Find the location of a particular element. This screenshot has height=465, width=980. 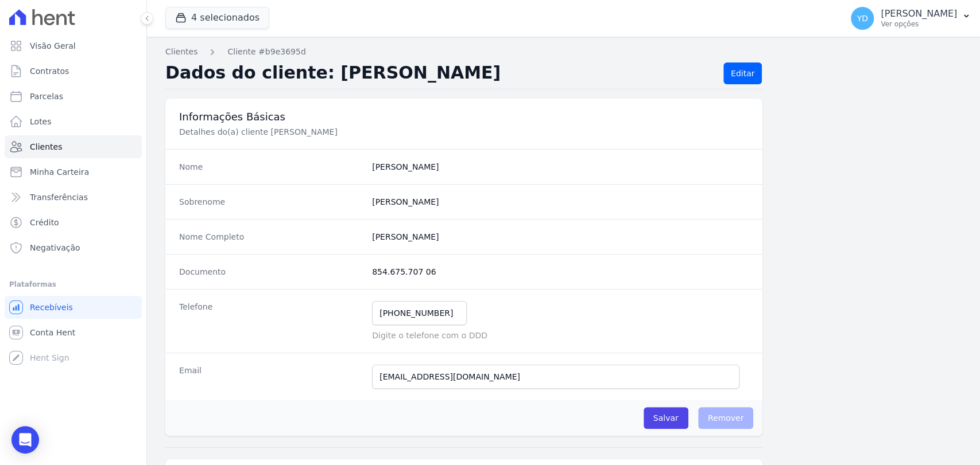

p: Ver opções is located at coordinates (918, 24).